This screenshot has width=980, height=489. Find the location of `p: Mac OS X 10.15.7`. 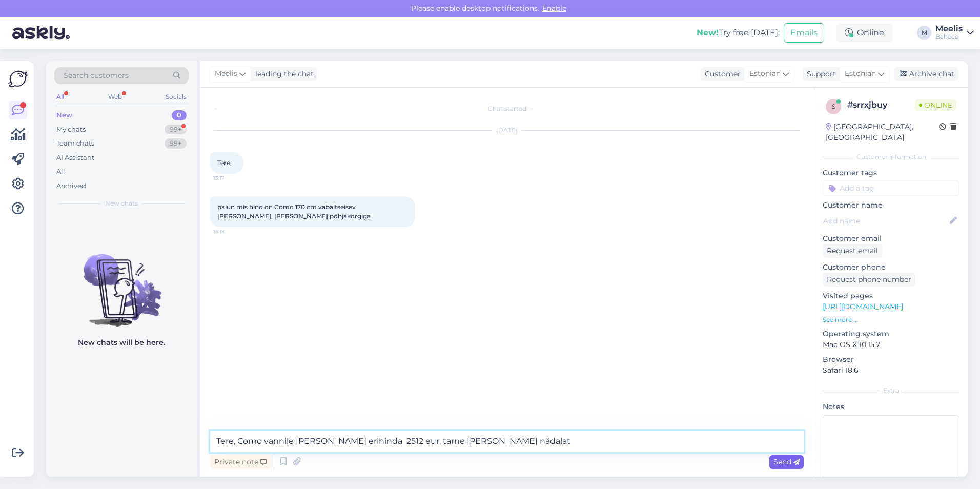

p: Mac OS X 10.15.7 is located at coordinates (891, 344).